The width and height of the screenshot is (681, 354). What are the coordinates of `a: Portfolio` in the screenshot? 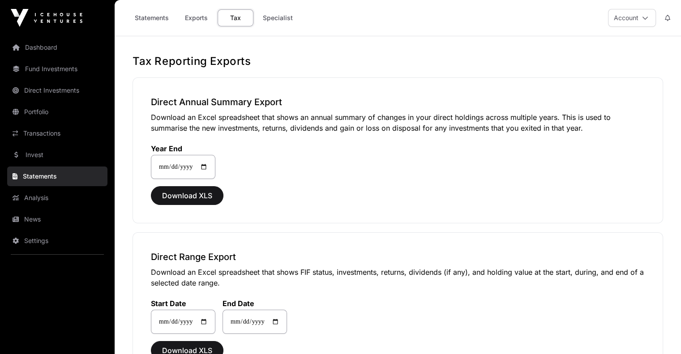 It's located at (57, 112).